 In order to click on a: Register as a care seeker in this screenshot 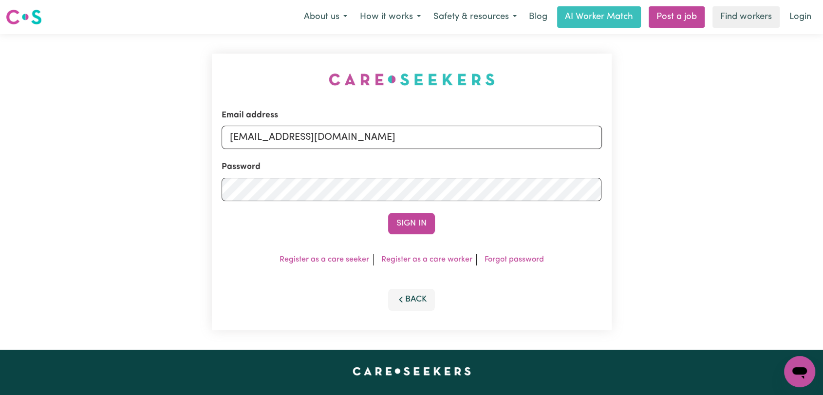, I will do `click(324, 260)`.